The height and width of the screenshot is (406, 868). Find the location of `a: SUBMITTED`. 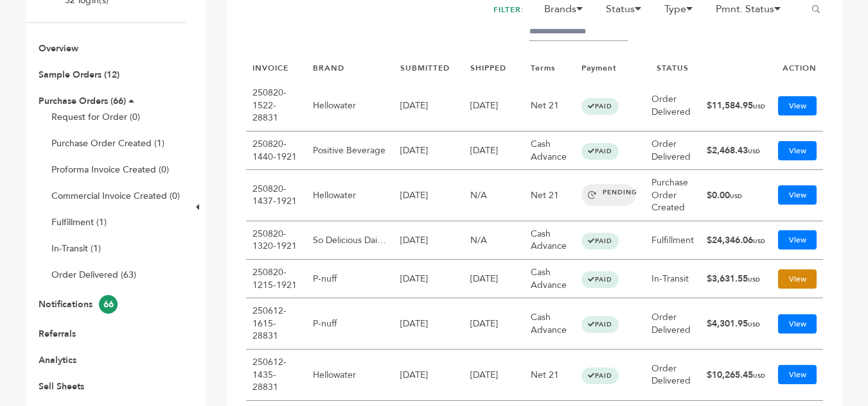

a: SUBMITTED is located at coordinates (424, 68).